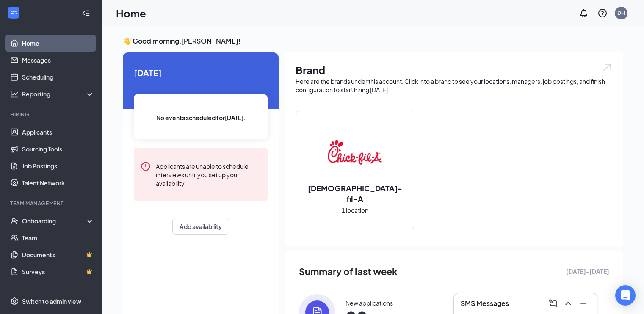 The width and height of the screenshot is (644, 314). Describe the element at coordinates (454, 70) in the screenshot. I see `h1: Brand` at that location.